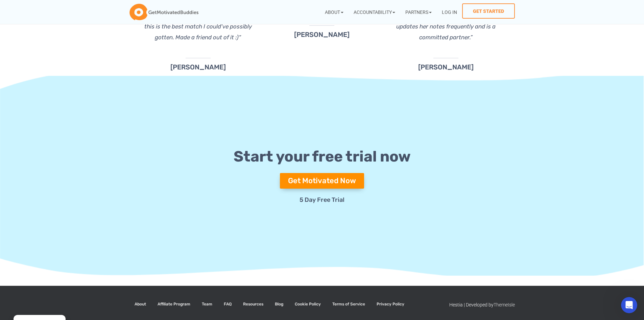 This screenshot has width=644, height=320. What do you see at coordinates (322, 180) in the screenshot?
I see `span: Get Motivated Now` at bounding box center [322, 180].